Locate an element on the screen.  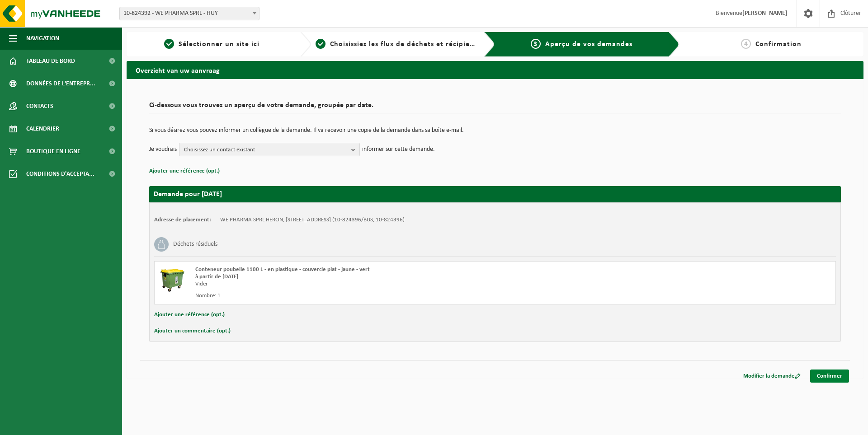
a: 1Sélectionner un site ici is located at coordinates (212, 44).